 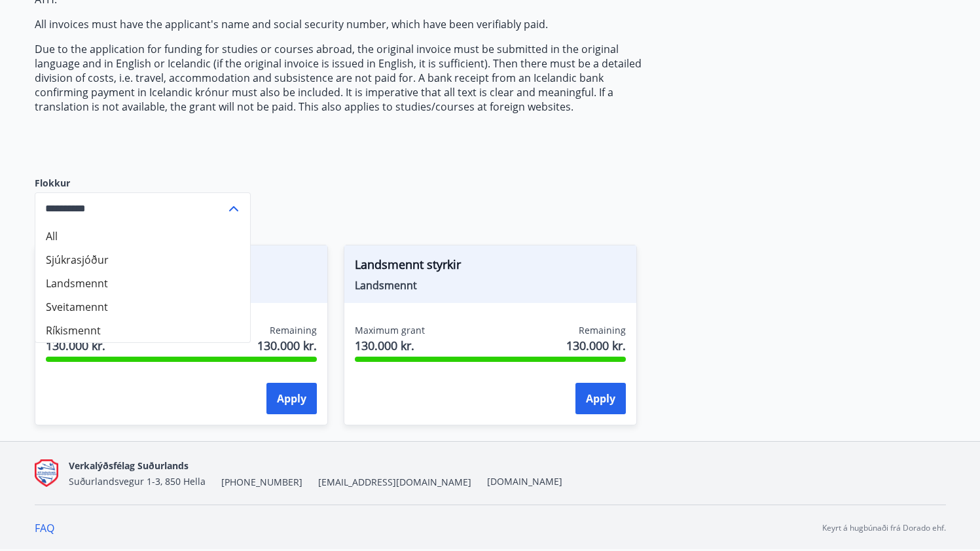 I want to click on span: Maximum grant, so click(x=389, y=330).